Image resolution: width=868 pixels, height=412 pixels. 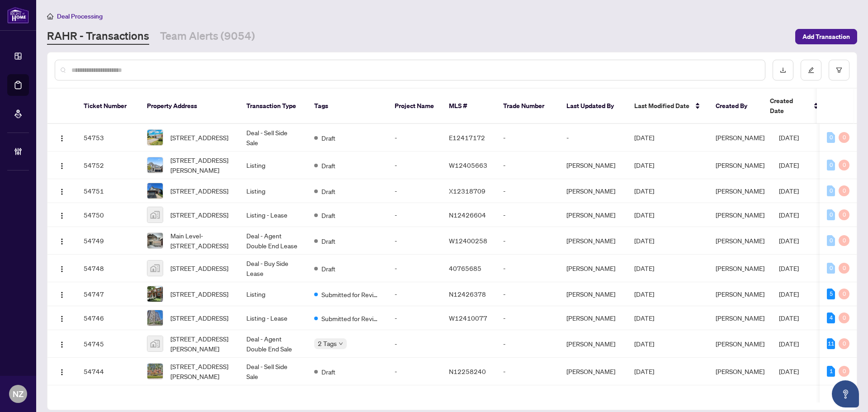 What do you see at coordinates (831, 344) in the screenshot?
I see `div: 11` at bounding box center [831, 344].